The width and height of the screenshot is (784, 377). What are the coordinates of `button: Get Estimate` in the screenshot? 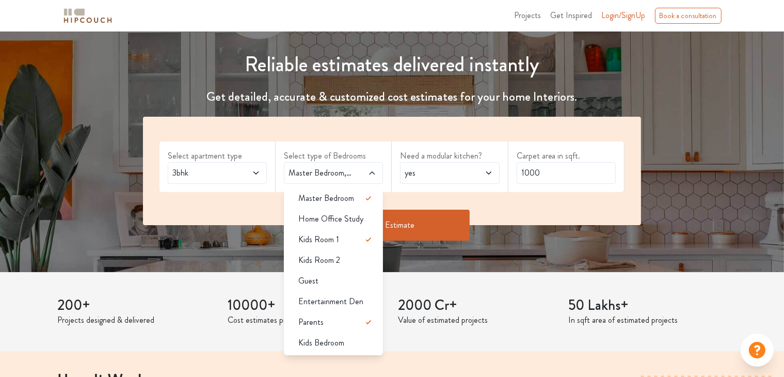 It's located at (392, 225).